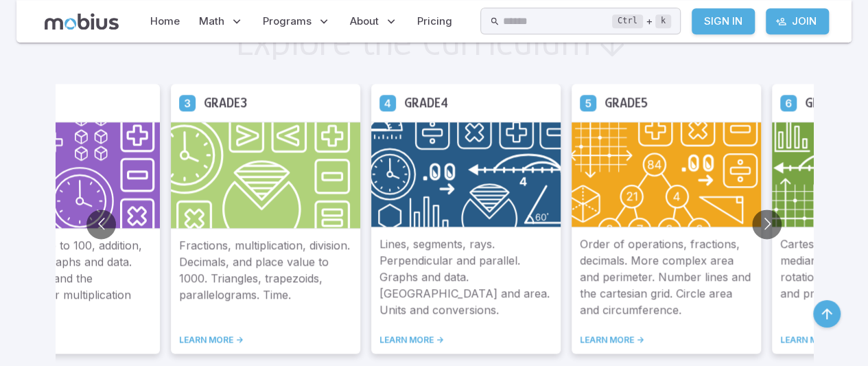 Image resolution: width=868 pixels, height=366 pixels. Describe the element at coordinates (211, 21) in the screenshot. I see `span: Math` at that location.